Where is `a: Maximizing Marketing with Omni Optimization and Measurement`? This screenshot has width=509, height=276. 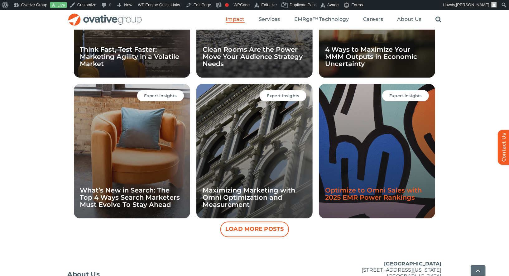 a: Maximizing Marketing with Omni Optimization and Measurement is located at coordinates (249, 197).